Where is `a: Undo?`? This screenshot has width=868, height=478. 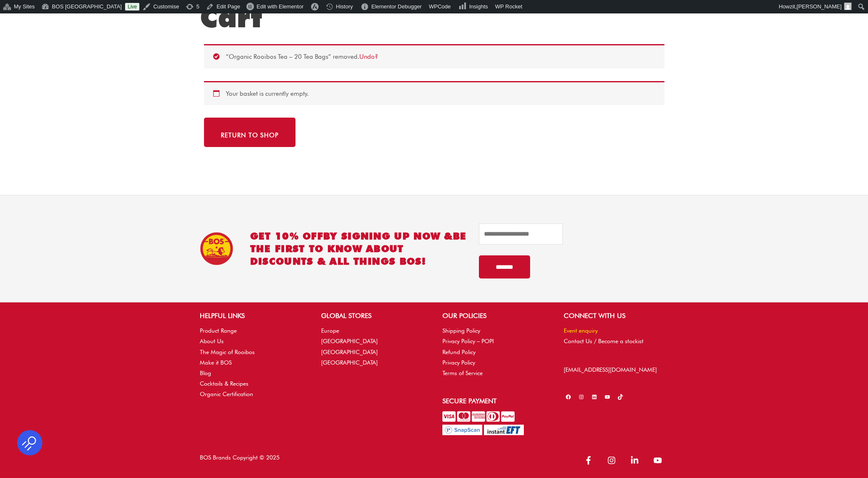 a: Undo? is located at coordinates (368, 57).